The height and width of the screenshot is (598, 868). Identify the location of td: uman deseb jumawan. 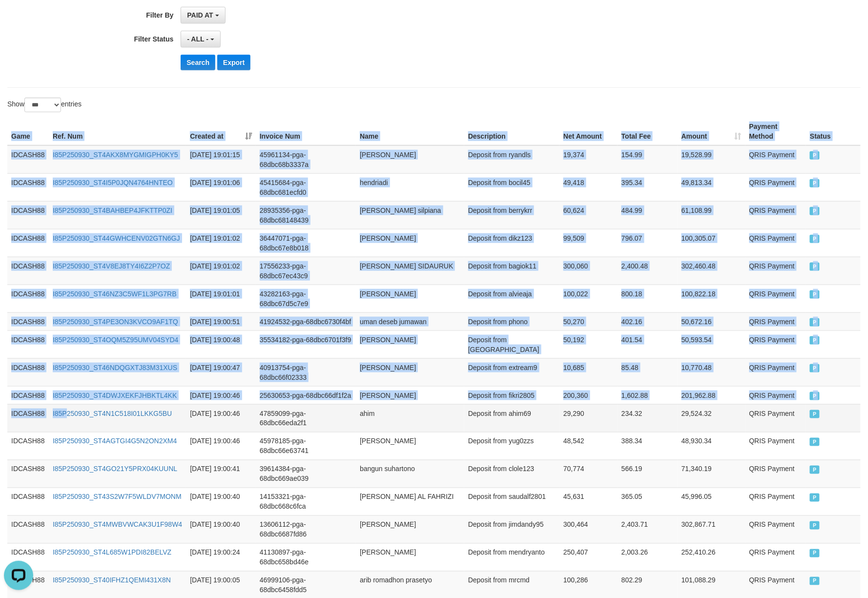
(410, 321).